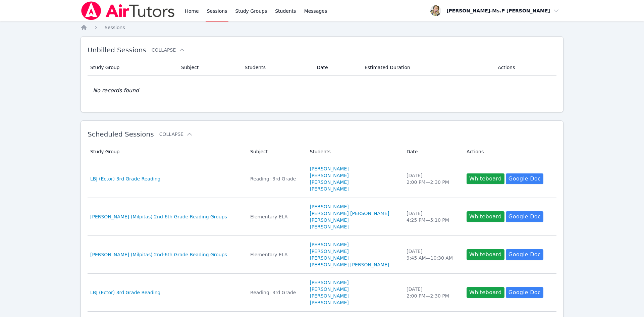  Describe the element at coordinates (316, 11) in the screenshot. I see `span: Messages` at that location.